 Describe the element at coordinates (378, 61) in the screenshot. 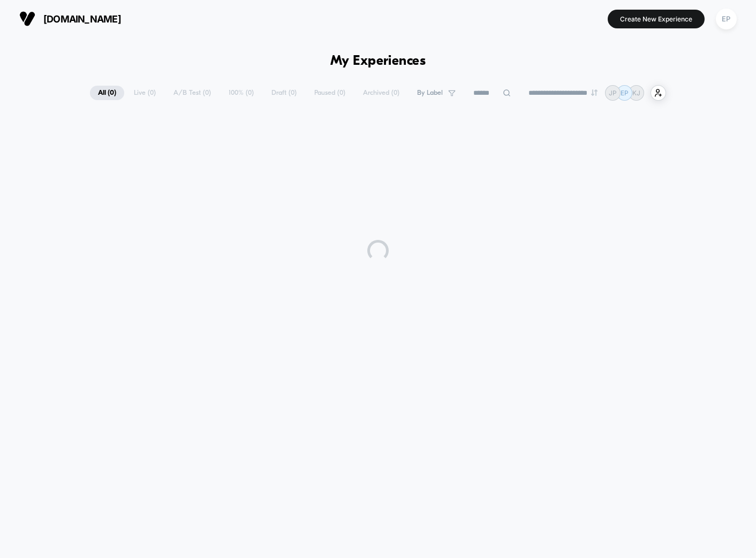

I see `h1: My Experiences` at that location.